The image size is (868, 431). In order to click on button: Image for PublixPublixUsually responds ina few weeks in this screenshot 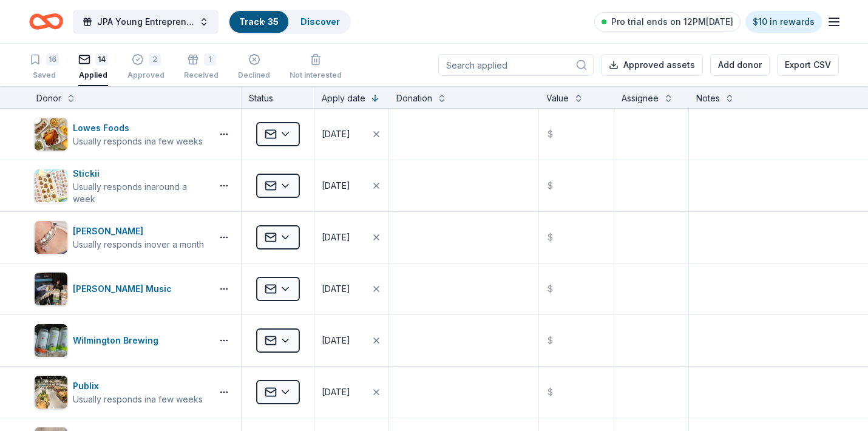, I will do `click(120, 392)`.